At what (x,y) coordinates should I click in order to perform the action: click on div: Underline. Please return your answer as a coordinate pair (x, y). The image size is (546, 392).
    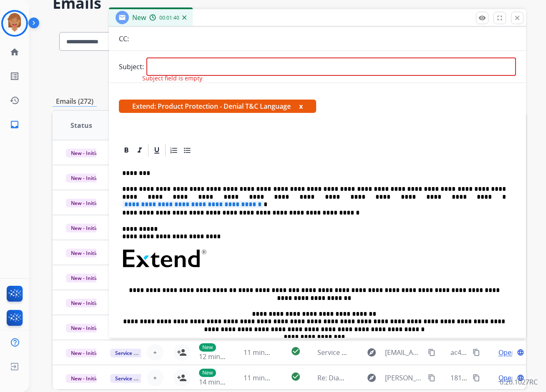
    Looking at the image, I should click on (157, 150).